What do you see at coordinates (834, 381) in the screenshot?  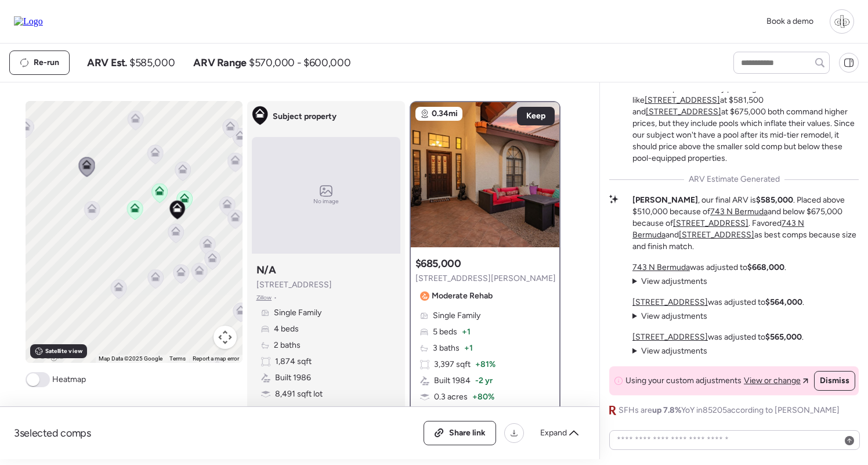 I see `span: Dismiss` at bounding box center [834, 381].